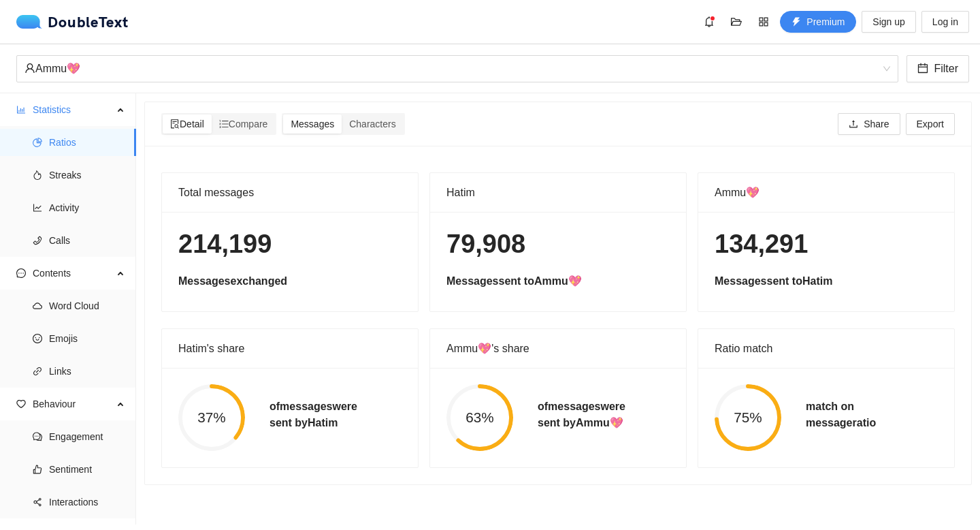 This screenshot has width=980, height=530. Describe the element at coordinates (827, 281) in the screenshot. I see `h5: Messages sent to Hatim` at that location.